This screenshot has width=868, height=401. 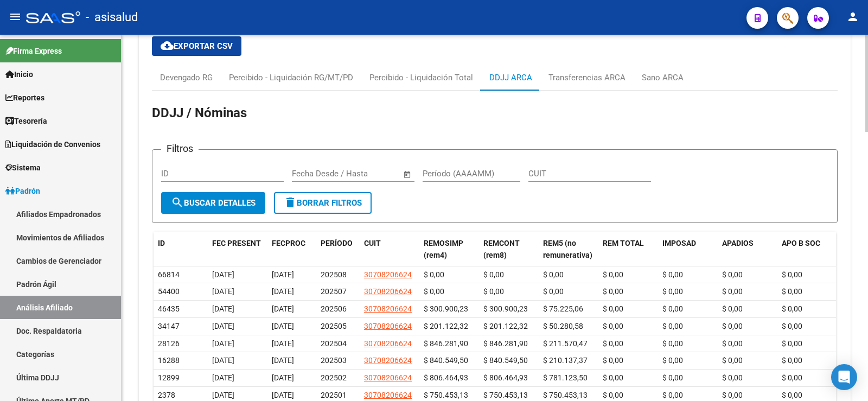 I want to click on span: 28126, so click(x=169, y=343).